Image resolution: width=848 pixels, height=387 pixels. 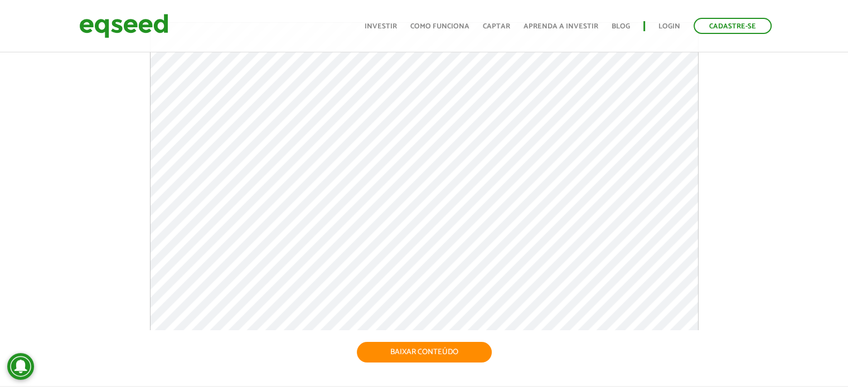 What do you see at coordinates (381, 26) in the screenshot?
I see `a: Investir` at bounding box center [381, 26].